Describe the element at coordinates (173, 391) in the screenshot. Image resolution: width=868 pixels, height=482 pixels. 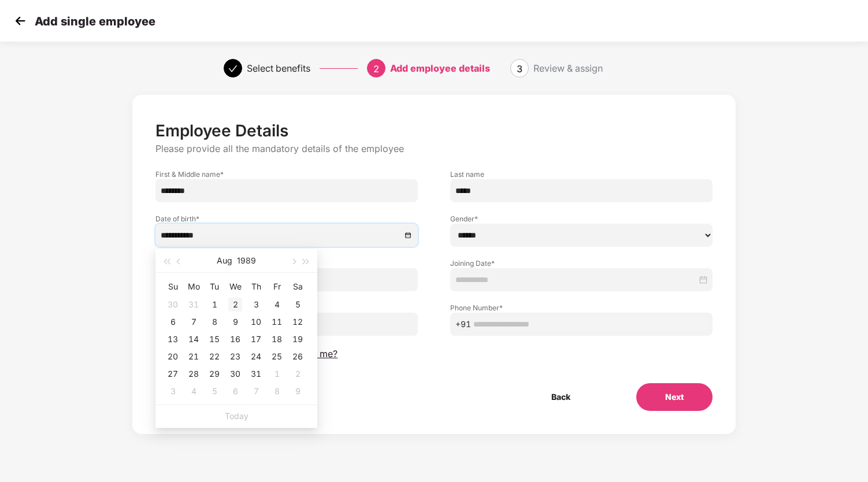
I see `td: 1989-09-03` at that location.